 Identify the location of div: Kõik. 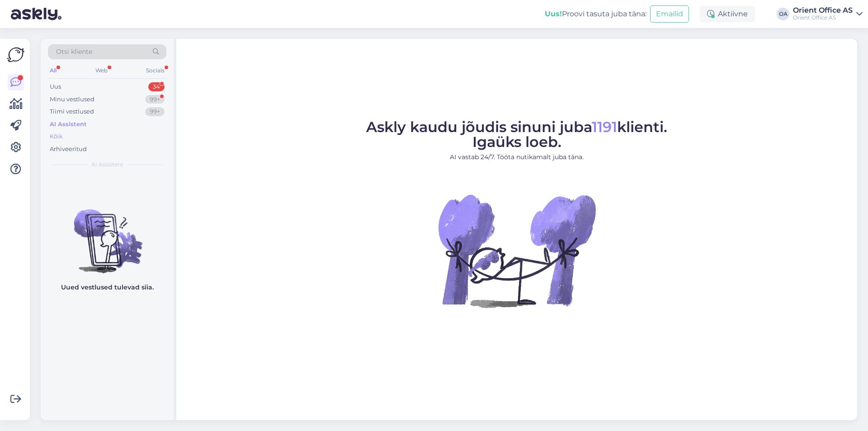
(56, 137).